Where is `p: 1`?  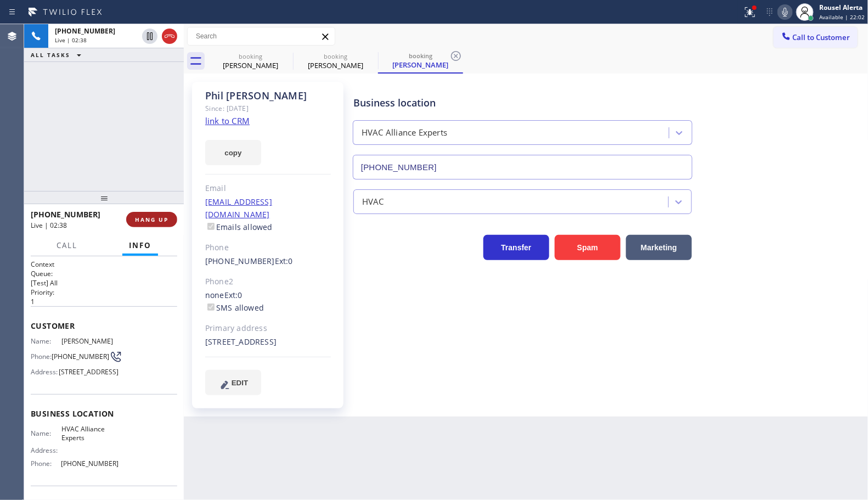 p: 1 is located at coordinates (104, 302).